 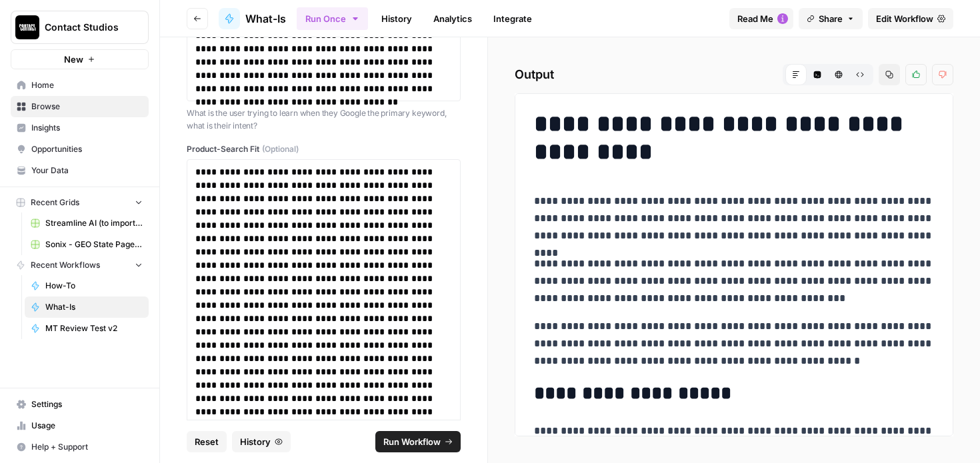 What do you see at coordinates (332, 19) in the screenshot?
I see `button: Run Once` at bounding box center [332, 19].